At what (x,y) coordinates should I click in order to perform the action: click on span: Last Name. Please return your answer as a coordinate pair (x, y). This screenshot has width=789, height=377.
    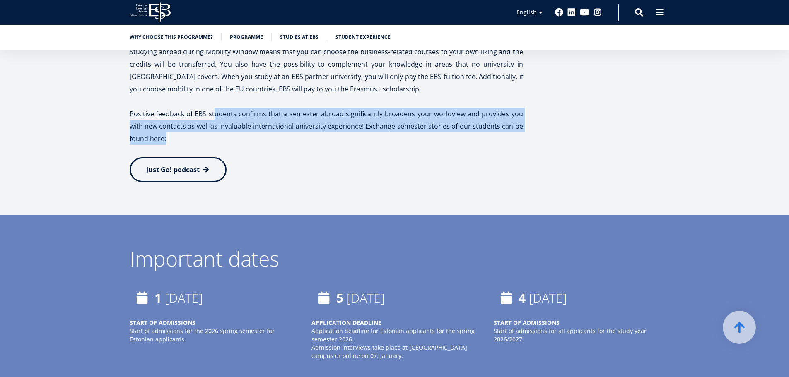
    Looking at the image, I should click on (210, 4).